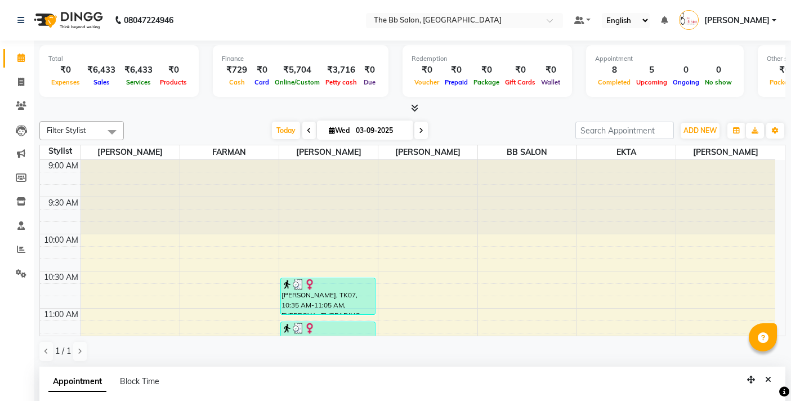 The height and width of the screenshot is (401, 791). Describe the element at coordinates (61, 240) in the screenshot. I see `div: 10:00 AM` at that location.